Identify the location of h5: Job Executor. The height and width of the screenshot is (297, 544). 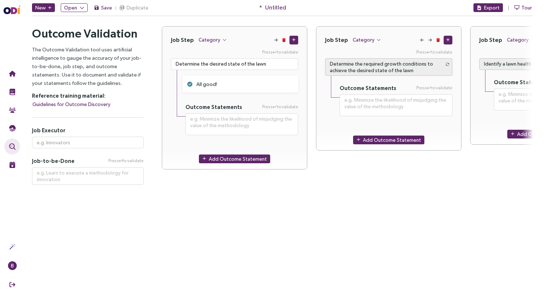
(88, 130).